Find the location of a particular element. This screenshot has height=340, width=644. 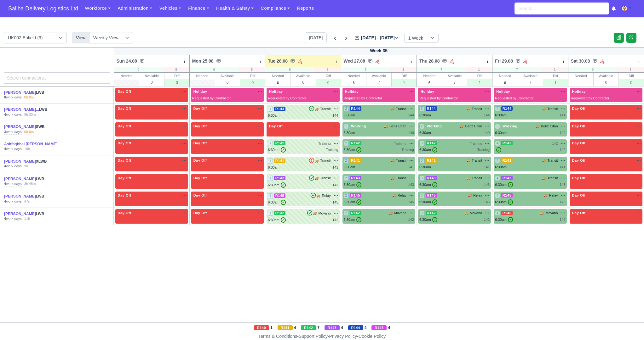

span: Requested by Contractor is located at coordinates (514, 98).